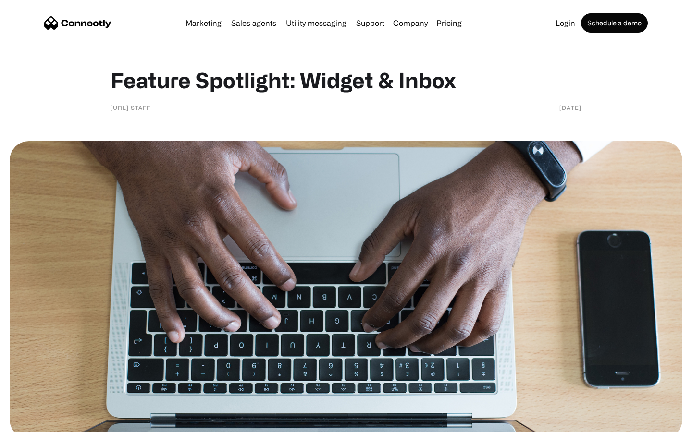  I want to click on ul: Language list, so click(38, 422).